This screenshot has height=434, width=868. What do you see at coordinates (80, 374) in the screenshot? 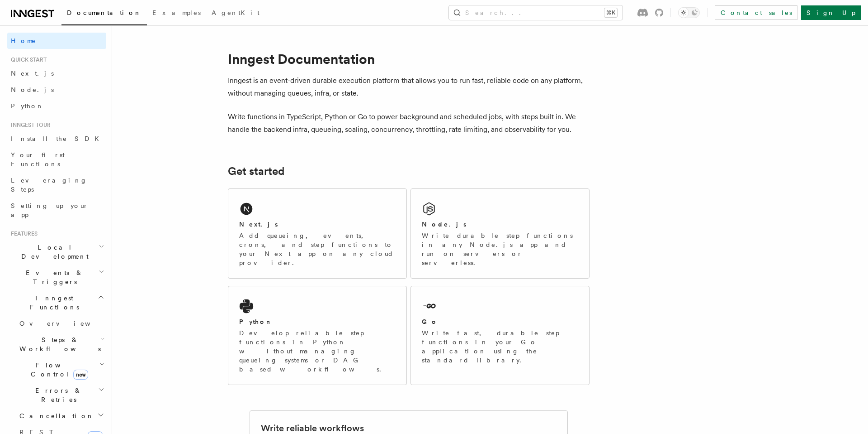
I see `span: new` at bounding box center [80, 374].